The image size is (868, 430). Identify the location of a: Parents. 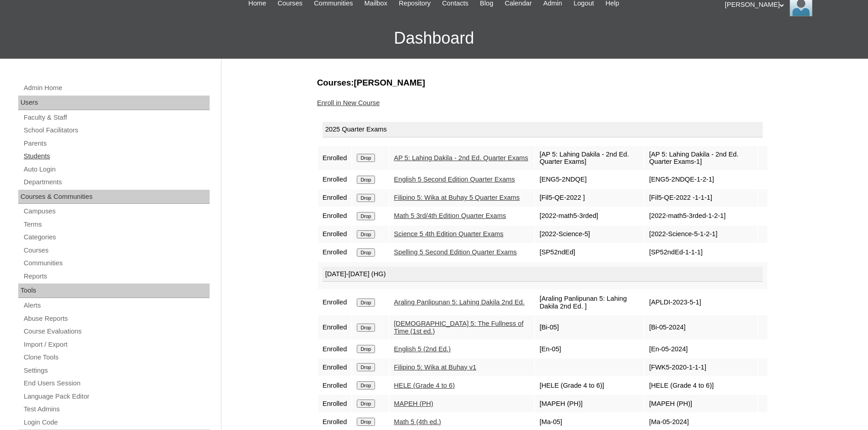
(116, 143).